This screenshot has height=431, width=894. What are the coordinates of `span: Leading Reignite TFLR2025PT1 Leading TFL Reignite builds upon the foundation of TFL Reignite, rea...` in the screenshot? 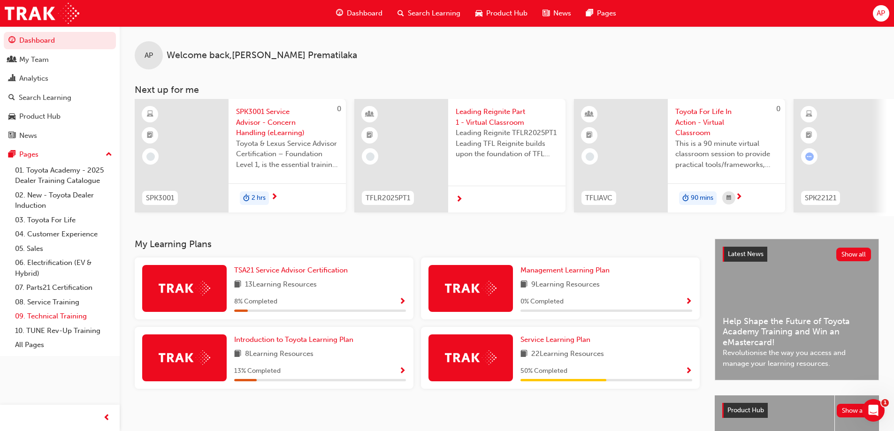 It's located at (507, 144).